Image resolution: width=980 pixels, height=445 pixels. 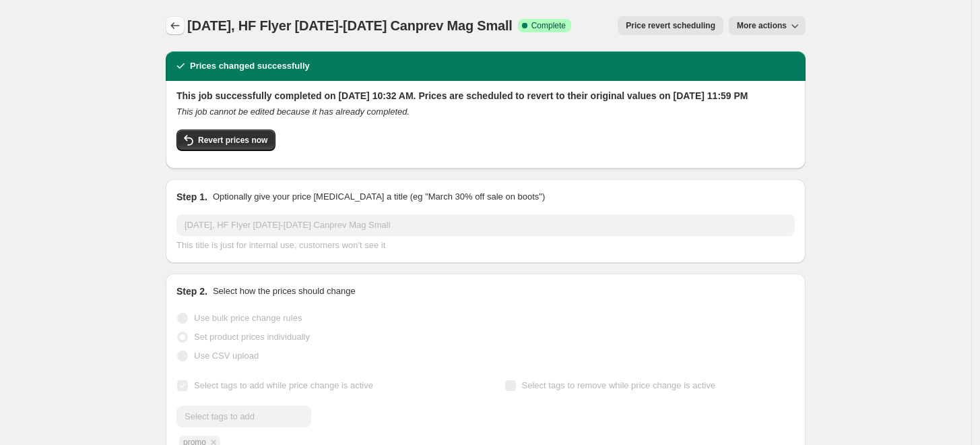 I want to click on h2: Step 2., so click(x=192, y=291).